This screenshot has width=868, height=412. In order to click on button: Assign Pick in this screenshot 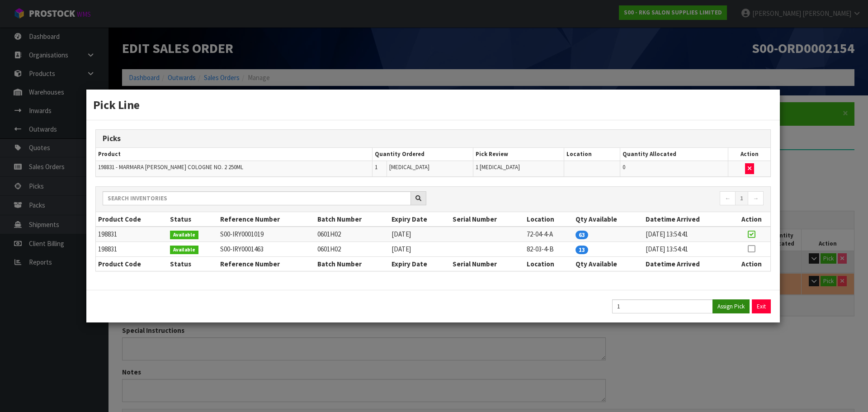, I will do `click(731, 306)`.